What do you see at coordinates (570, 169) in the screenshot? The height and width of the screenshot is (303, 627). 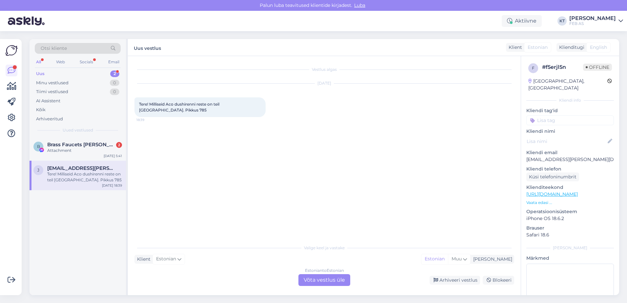 I see `p: Kliendi telefon` at bounding box center [570, 169].